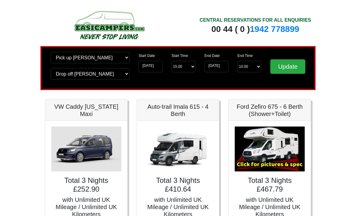 This screenshot has height=216, width=356. Describe the element at coordinates (178, 149) in the screenshot. I see `img: Auto-trail Imala 615 - 4 Berth` at that location.